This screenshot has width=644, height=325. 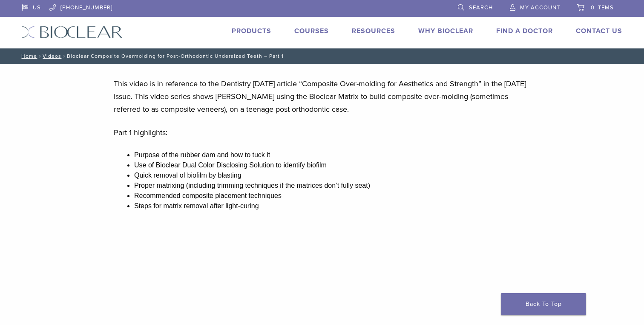 What do you see at coordinates (332, 175) in the screenshot?
I see `li: Quick removal of biofilm by blasting` at bounding box center [332, 175].